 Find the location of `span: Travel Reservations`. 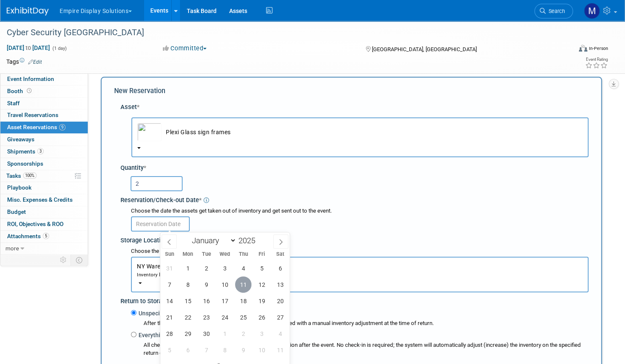

span: Travel Reservations is located at coordinates (33, 115).